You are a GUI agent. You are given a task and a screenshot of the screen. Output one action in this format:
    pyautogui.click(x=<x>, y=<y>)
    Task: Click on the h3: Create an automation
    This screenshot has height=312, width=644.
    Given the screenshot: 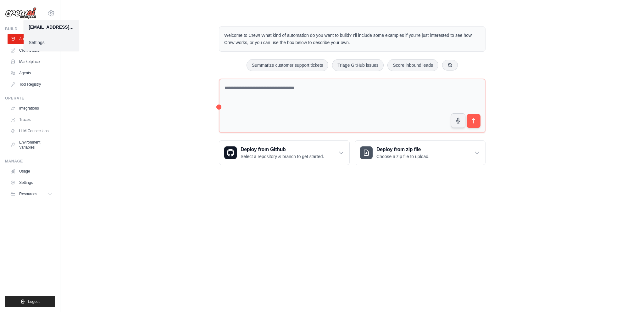 What is the action you would take?
    pyautogui.click(x=572, y=266)
    